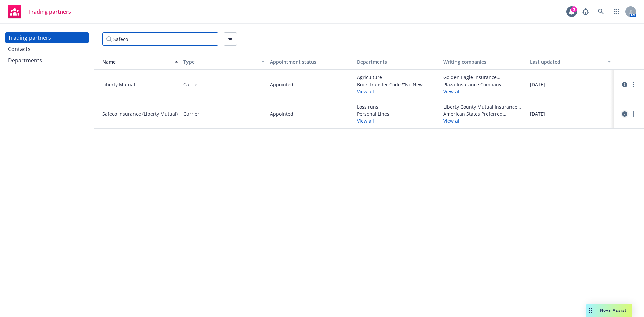 This screenshot has width=644, height=317. Describe the element at coordinates (311, 62) in the screenshot. I see `button: Appointment status` at that location.